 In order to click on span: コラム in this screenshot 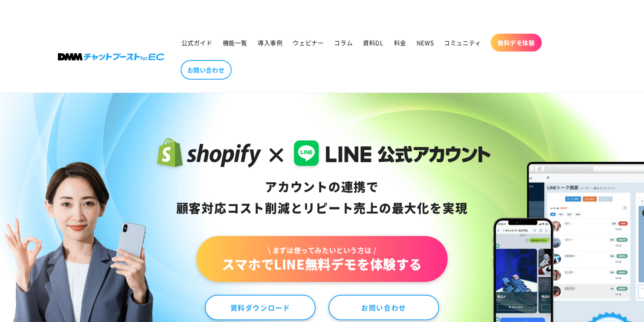, I will do `click(343, 42)`.